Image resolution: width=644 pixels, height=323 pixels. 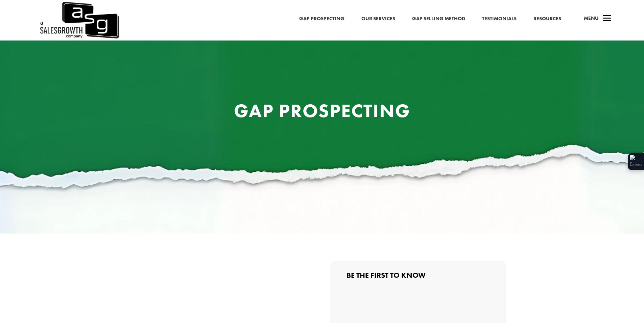 I want to click on a: Gap Prospecting, so click(x=322, y=19).